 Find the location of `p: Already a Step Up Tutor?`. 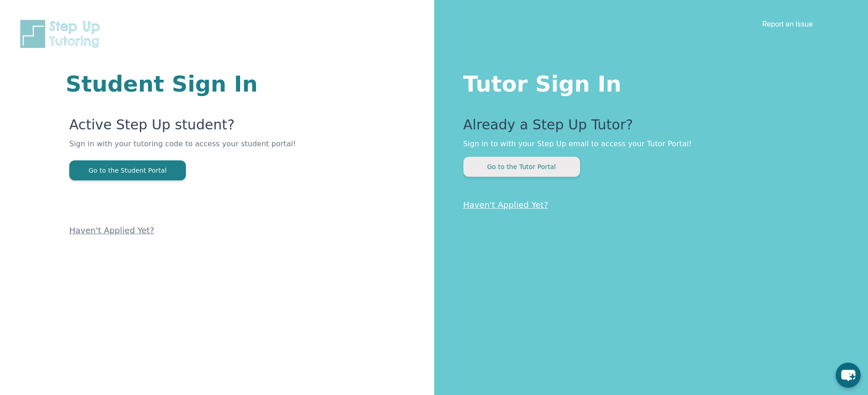

p: Already a Step Up Tutor? is located at coordinates (648, 127).